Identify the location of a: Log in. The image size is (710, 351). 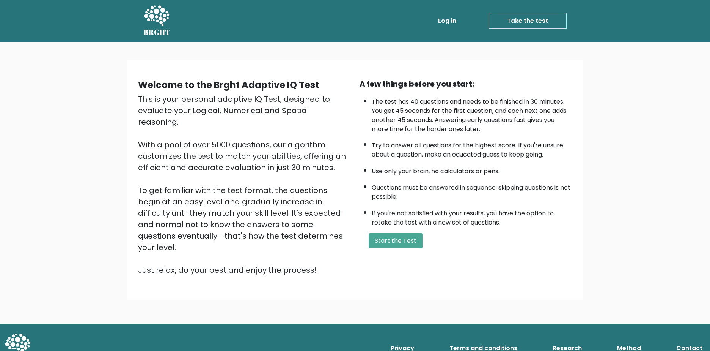
(447, 21).